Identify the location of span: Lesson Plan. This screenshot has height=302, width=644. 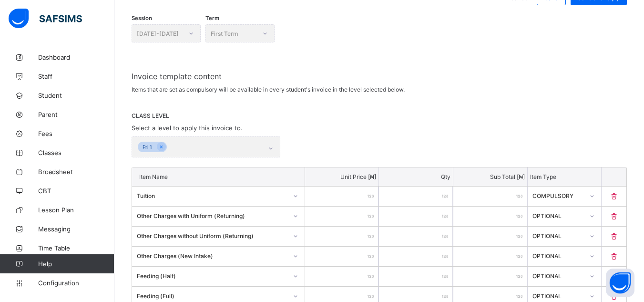
(76, 210).